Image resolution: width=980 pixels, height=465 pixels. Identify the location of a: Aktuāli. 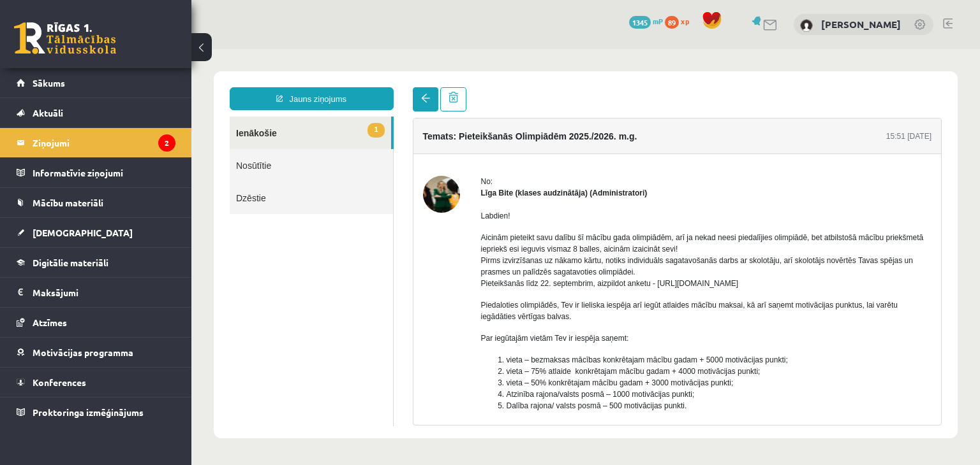
(96, 113).